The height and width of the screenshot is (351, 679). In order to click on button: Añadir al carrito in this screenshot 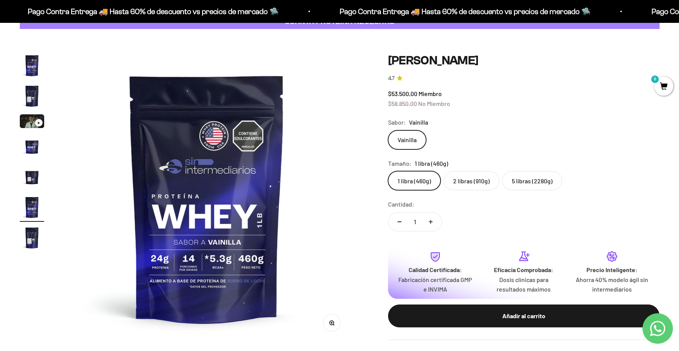, I will do `click(524, 316)`.